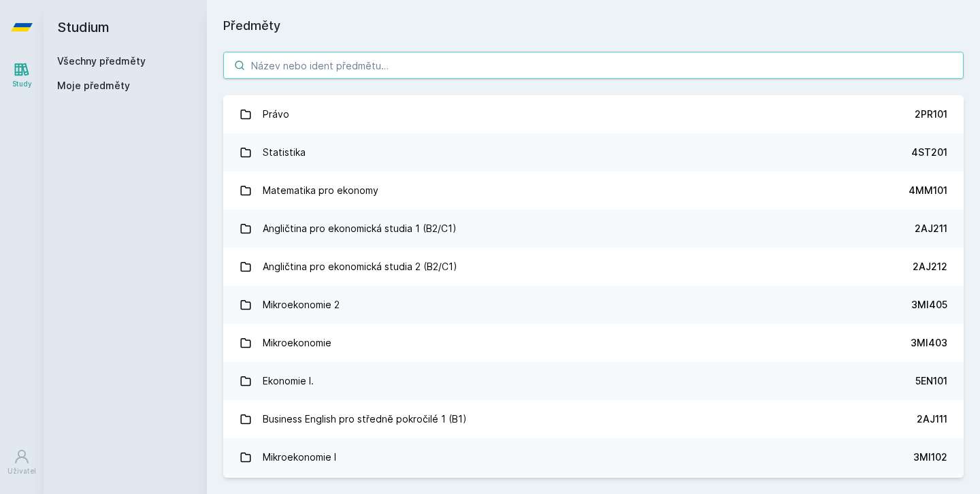 The image size is (980, 494). I want to click on div: Matematika pro ekonomy, so click(320, 191).